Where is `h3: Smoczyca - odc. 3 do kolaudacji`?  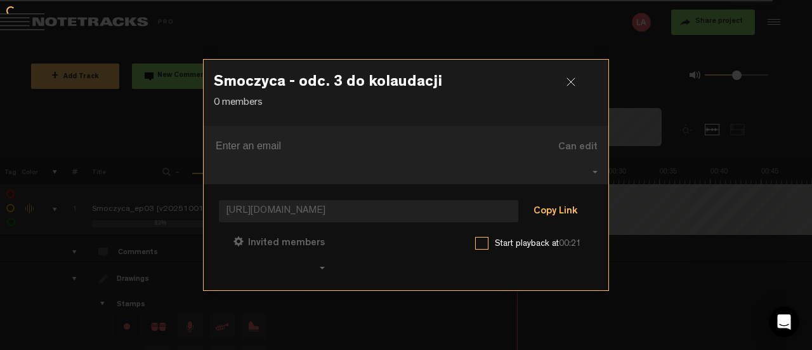
h3: Smoczyca - odc. 3 do kolaudacji is located at coordinates (406, 85).